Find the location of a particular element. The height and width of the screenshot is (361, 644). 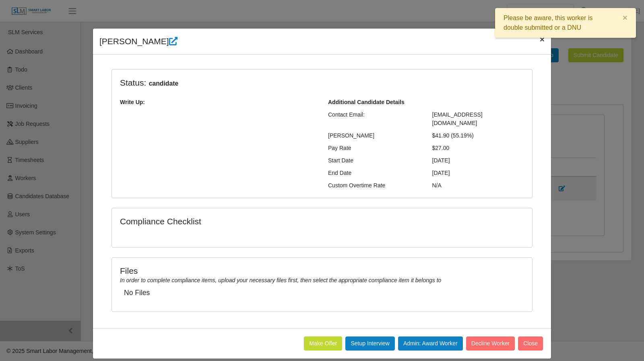

b: Write Up: is located at coordinates (133, 102).